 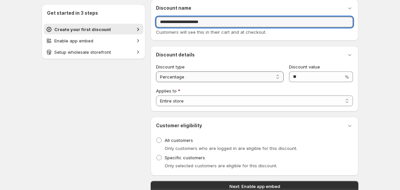 I want to click on span: All customers, so click(x=179, y=140).